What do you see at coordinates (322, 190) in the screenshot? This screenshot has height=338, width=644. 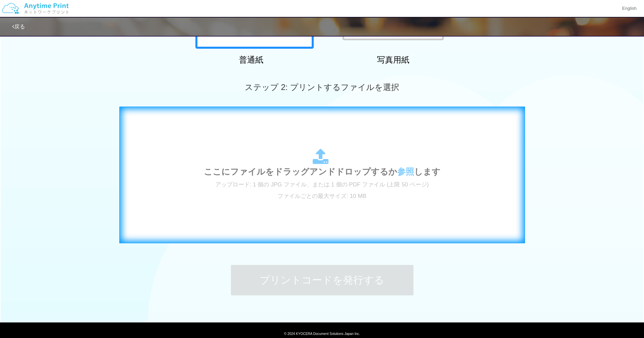 I see `span: アップロード: 1 個の JPG ファイル、または 1 個の PDF ファイル (上限 50 ページ) ファイルごとの最大サイズ: 10 MB` at bounding box center [322, 190].